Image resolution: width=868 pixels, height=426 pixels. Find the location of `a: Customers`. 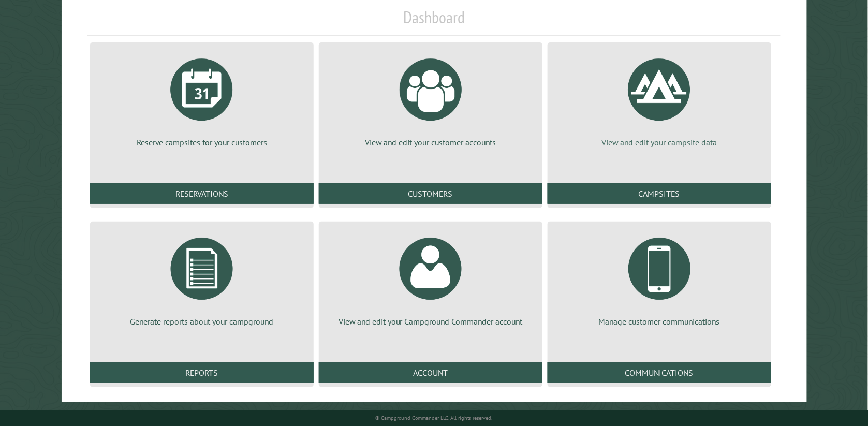

a: Customers is located at coordinates (431, 194).